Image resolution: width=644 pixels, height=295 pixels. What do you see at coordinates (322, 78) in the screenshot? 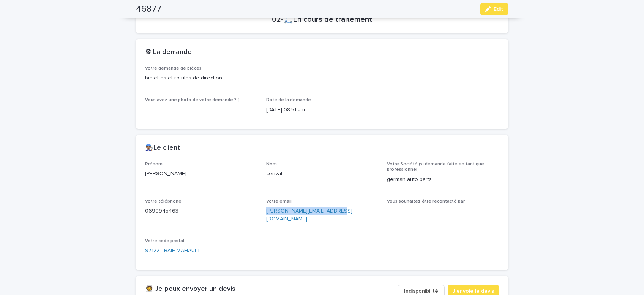
I see `p: bielettes et rotules de direction` at bounding box center [322, 78].